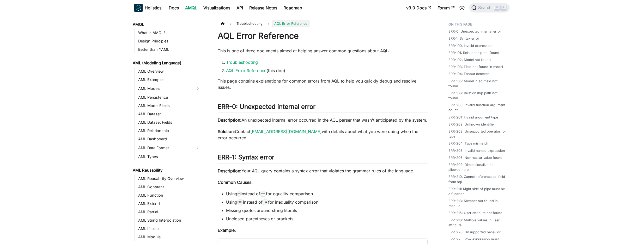  Describe the element at coordinates (165, 148) in the screenshot. I see `a: AML Data Format` at that location.